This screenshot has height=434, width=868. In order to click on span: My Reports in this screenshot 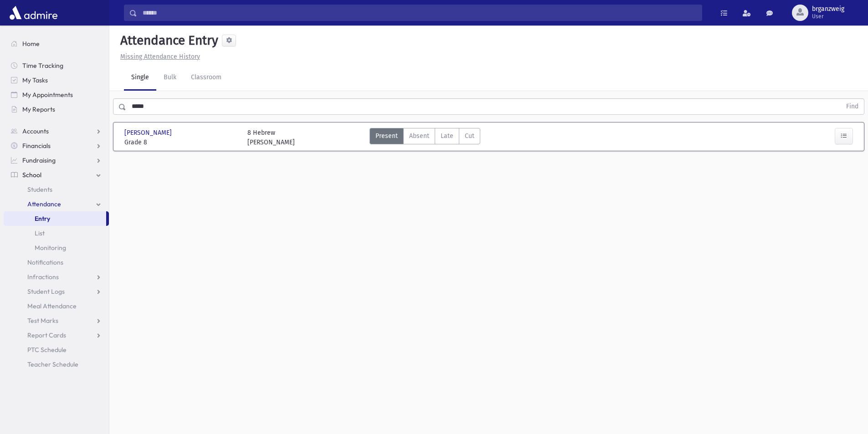, I will do `click(39, 109)`.